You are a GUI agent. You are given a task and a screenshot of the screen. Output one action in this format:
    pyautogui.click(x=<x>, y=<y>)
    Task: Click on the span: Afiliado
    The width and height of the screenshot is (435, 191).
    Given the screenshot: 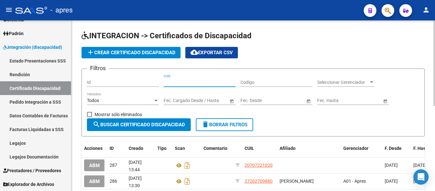 What is the action you would take?
    pyautogui.click(x=288, y=148)
    